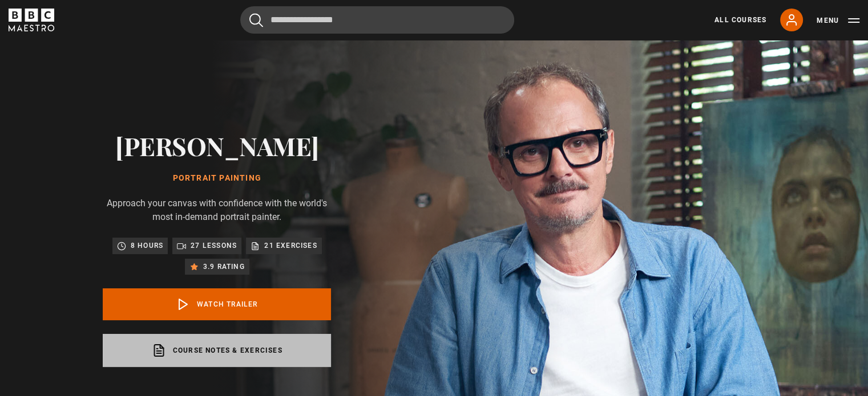 This screenshot has width=868, height=396. Describe the element at coordinates (217, 350) in the screenshot. I see `a: Course notes & exercises` at that location.